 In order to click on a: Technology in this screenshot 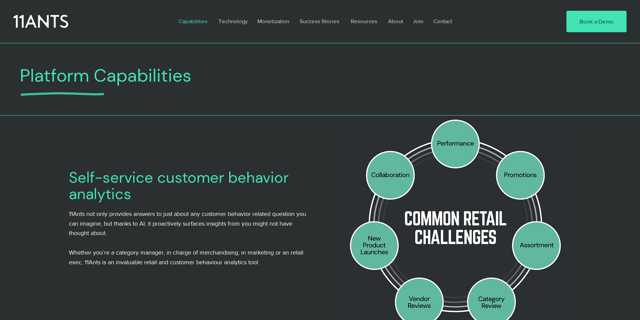, I will do `click(233, 21)`.